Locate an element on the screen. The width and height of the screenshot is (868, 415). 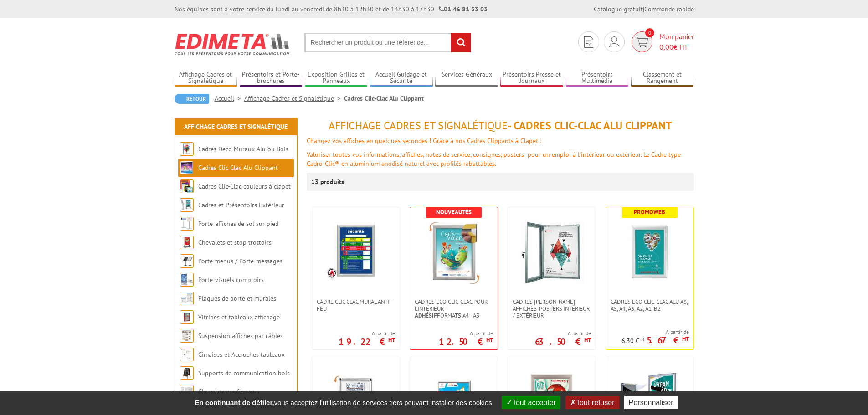
div: Nos équipes sont à votre service du lundi au vendredi de 8h30 à 12h30 et de 13h30 à 17h30 is located at coordinates (331, 9).